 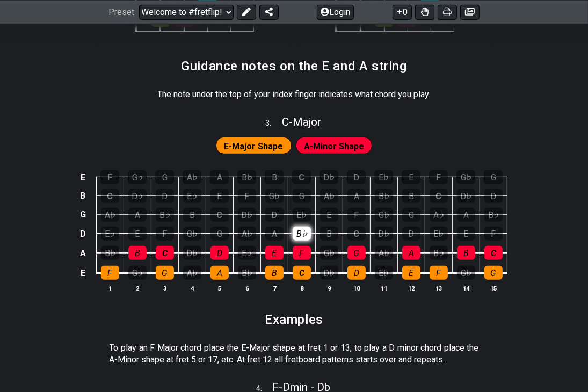 What do you see at coordinates (165, 288) in the screenshot?
I see `th: 3` at bounding box center [165, 288].